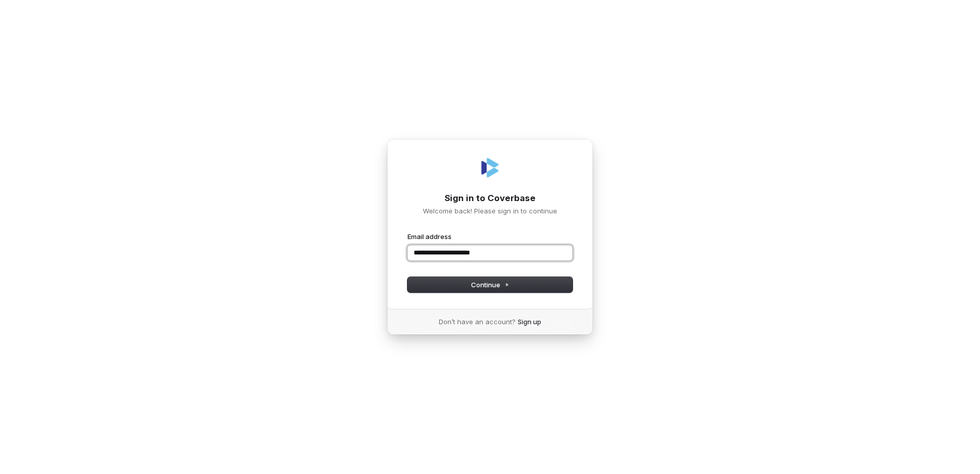 The height and width of the screenshot is (474, 980). I want to click on label: Email address, so click(429, 236).